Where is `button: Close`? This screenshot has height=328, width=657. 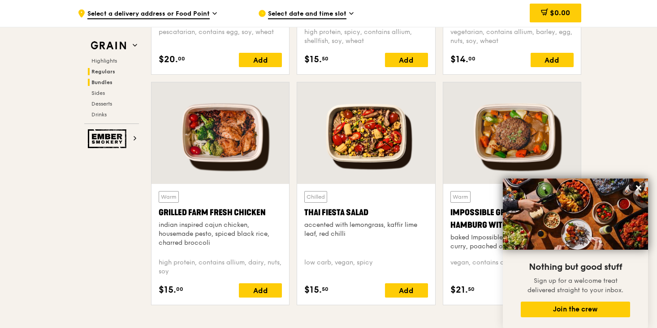
button: Close is located at coordinates (638, 188).